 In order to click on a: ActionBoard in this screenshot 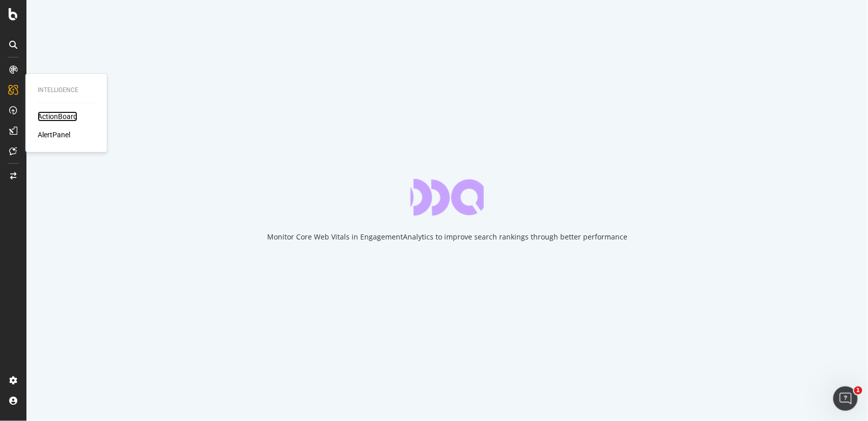, I will do `click(58, 117)`.